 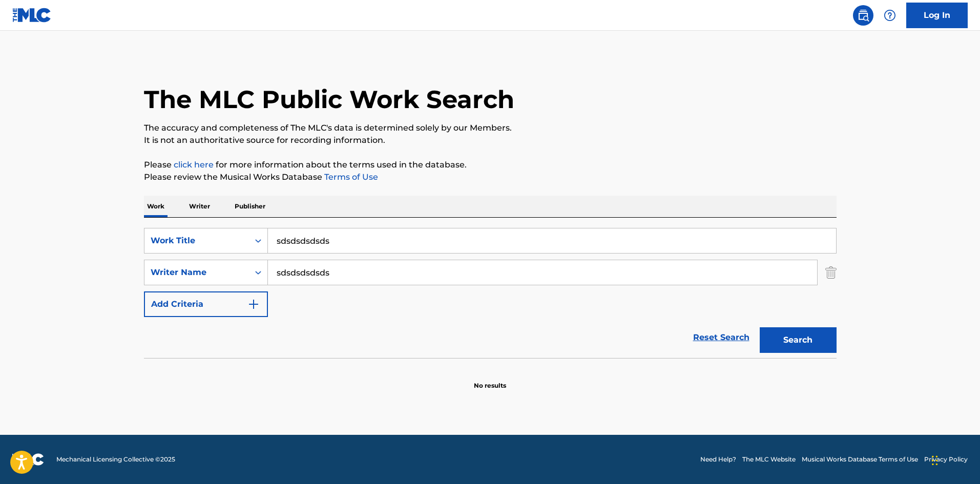 What do you see at coordinates (490, 140) in the screenshot?
I see `p: It is not an authoritative source for recording information.` at bounding box center [490, 140].